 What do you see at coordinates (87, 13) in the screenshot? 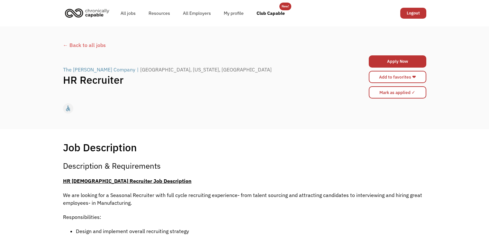
I see `img: Chronically Capable logo` at bounding box center [87, 13].